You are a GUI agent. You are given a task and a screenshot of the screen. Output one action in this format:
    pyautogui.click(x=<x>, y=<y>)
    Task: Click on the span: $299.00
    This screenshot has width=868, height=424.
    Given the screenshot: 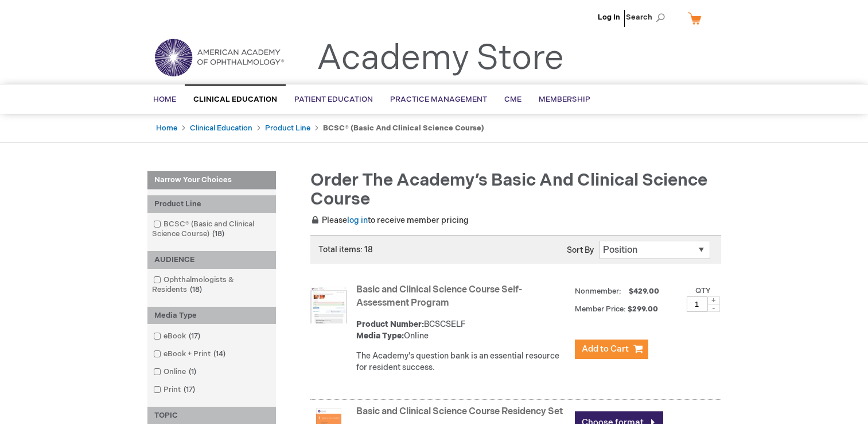 What is the action you would take?
    pyautogui.click(x=644, y=309)
    